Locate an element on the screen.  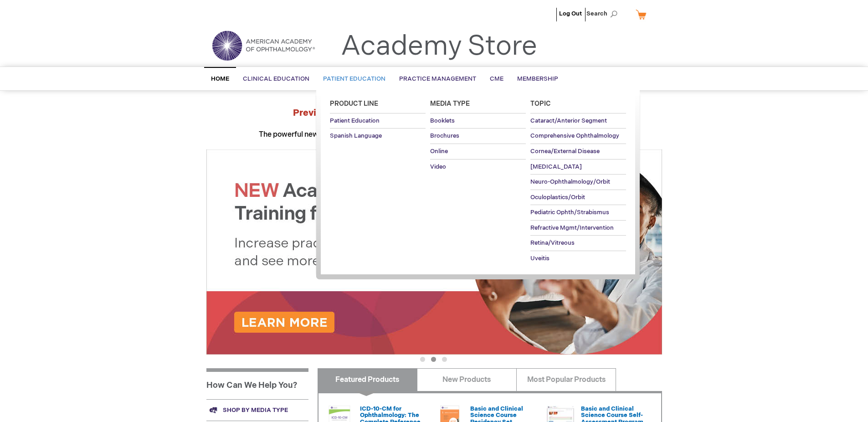
a: Most Popular Products is located at coordinates (566, 380).